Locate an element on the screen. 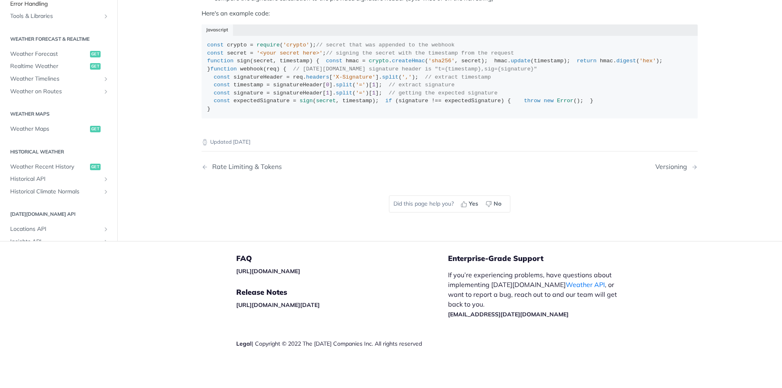 This screenshot has width=782, height=388. span: Tools & Libraries is located at coordinates (55, 16).